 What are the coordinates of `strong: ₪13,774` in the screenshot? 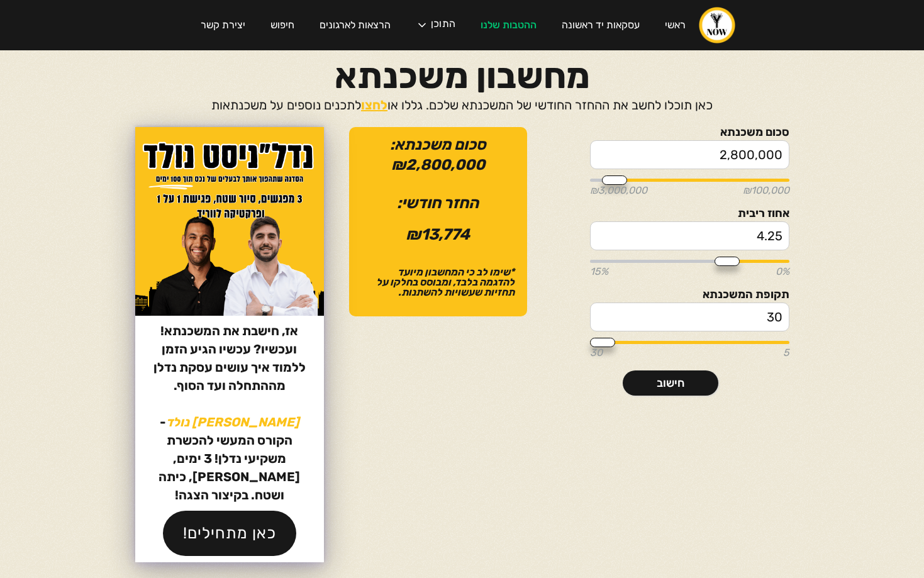 It's located at (438, 234).